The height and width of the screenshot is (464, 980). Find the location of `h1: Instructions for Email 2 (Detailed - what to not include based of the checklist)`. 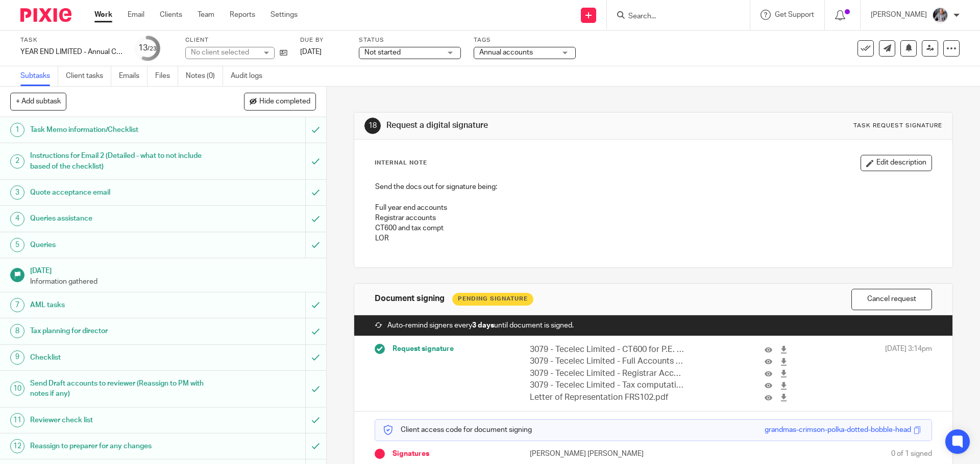

h1: Instructions for Email 2 (Detailed - what to not include based of the checklist) is located at coordinates (118, 161).